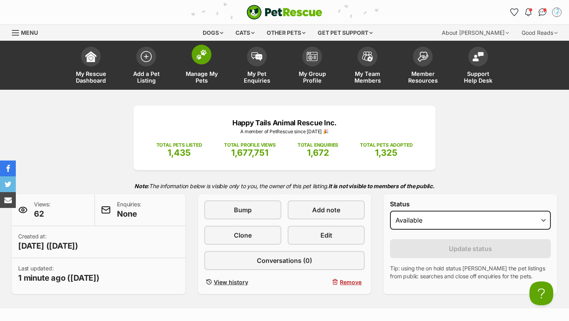 Image resolution: width=569 pixels, height=321 pixels. I want to click on div: Dogs, so click(213, 33).